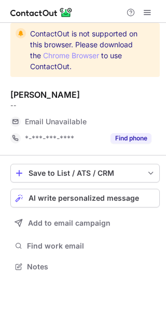 The image size is (166, 312). What do you see at coordinates (85, 198) in the screenshot?
I see `button: AI write personalized message` at bounding box center [85, 198].